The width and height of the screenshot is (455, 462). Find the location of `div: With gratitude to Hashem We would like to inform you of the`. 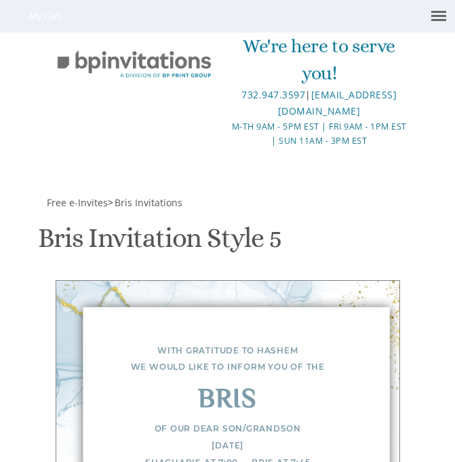

div: With gratitude to Hashem We would like to inform you of the is located at coordinates (227, 358).